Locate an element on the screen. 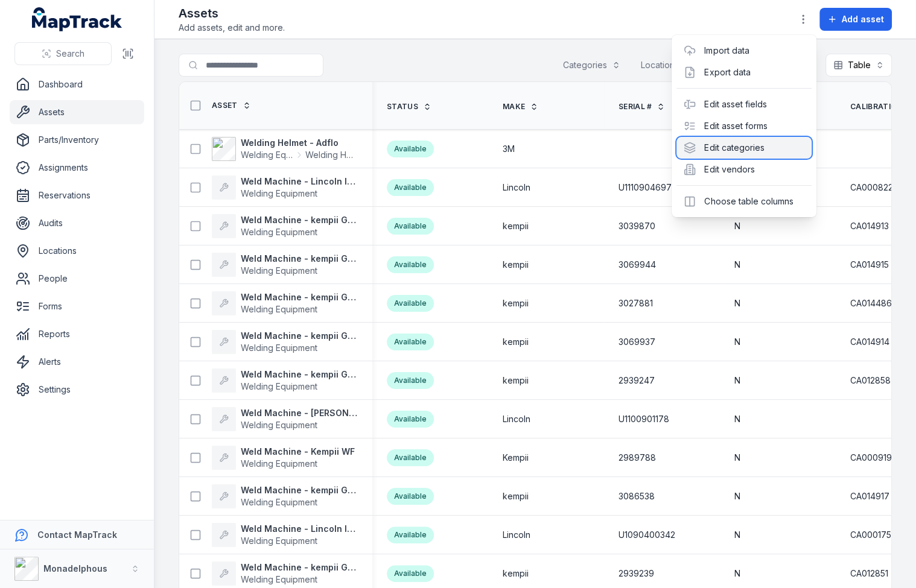  div: Export data is located at coordinates (744, 72).